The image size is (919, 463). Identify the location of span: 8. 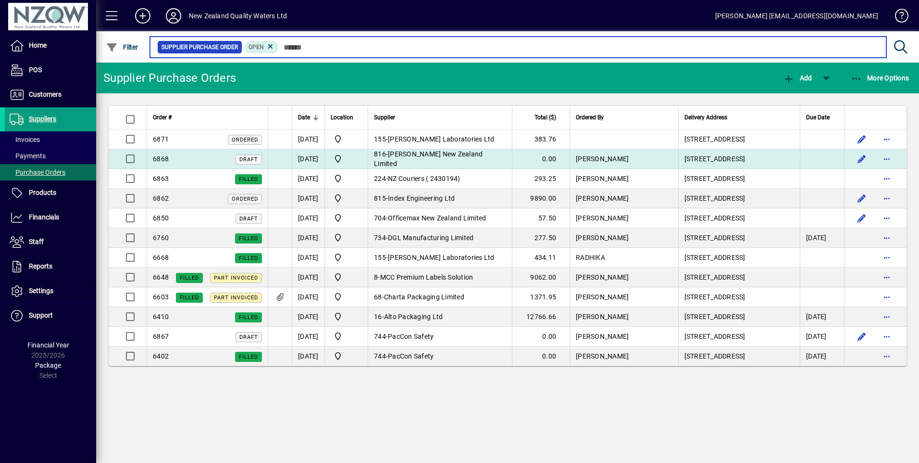
(376, 277).